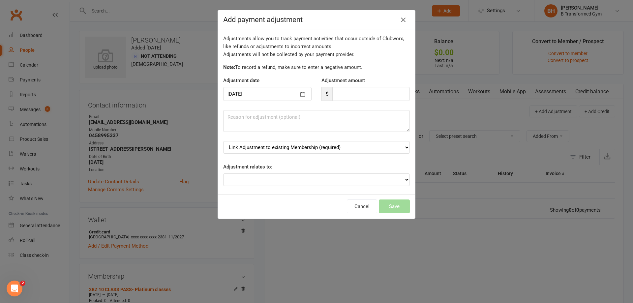  Describe the element at coordinates (362, 206) in the screenshot. I see `button: Cancel` at that location.